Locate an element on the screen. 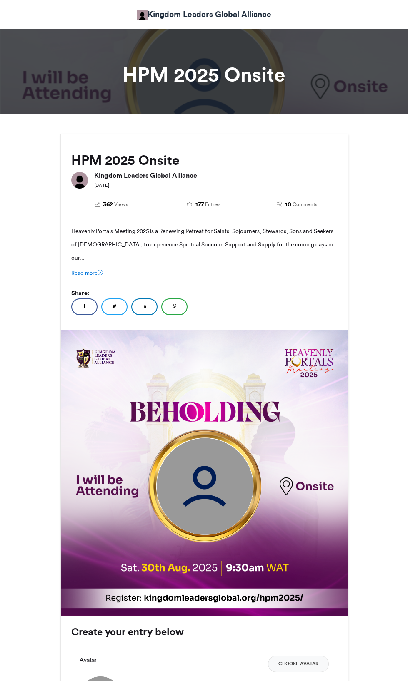 The height and width of the screenshot is (681, 408). button: Choose Avatar is located at coordinates (298, 664).